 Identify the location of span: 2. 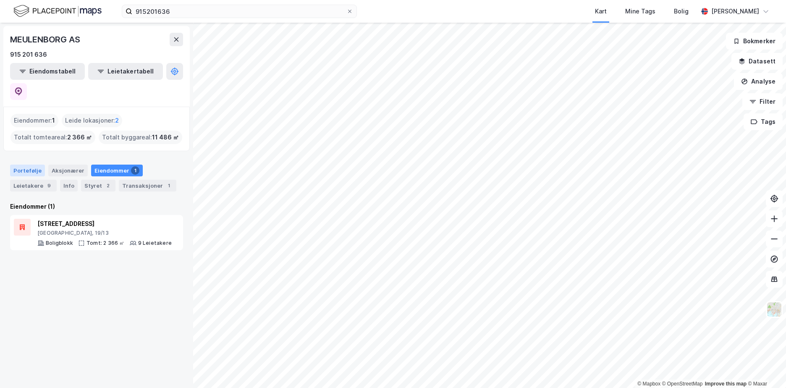
(117, 121).